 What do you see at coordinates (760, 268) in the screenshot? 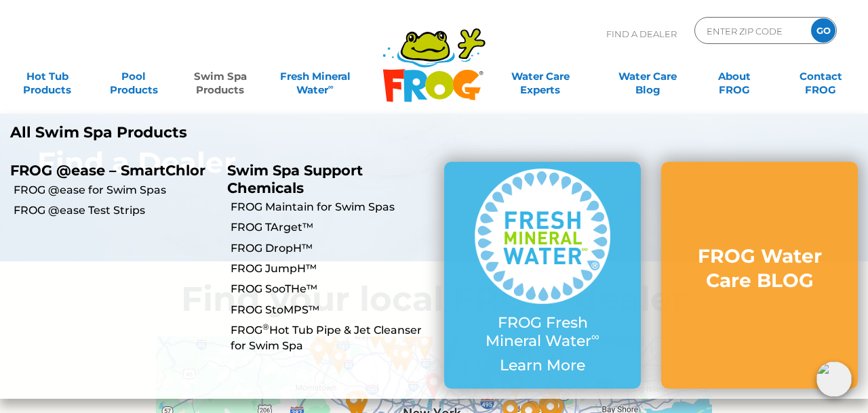
I see `h3: FROG Water Care BLOG` at bounding box center [760, 268].